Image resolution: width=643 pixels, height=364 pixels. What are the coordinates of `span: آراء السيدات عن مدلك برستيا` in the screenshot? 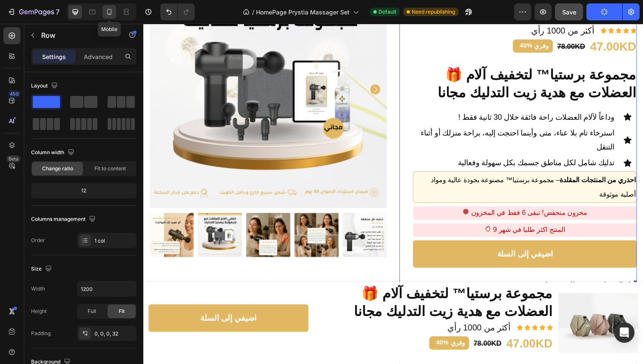 It's located at (457, 268).